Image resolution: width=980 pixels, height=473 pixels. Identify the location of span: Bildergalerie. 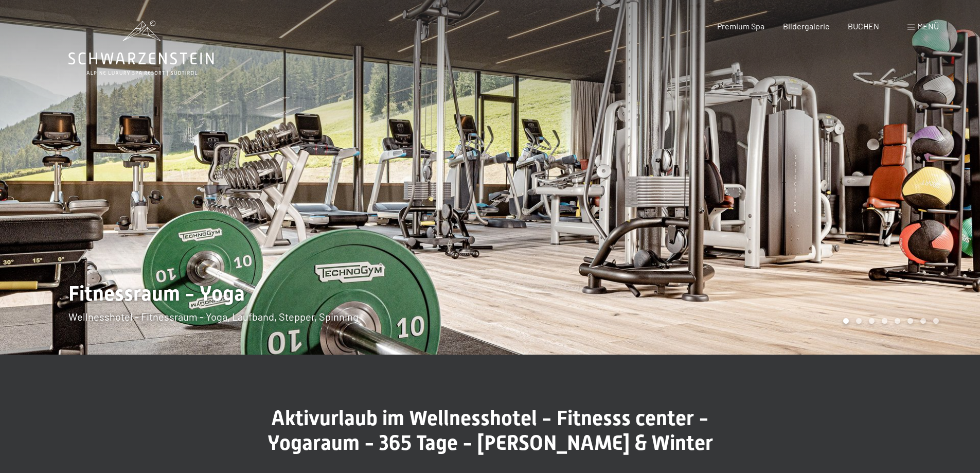
(806, 26).